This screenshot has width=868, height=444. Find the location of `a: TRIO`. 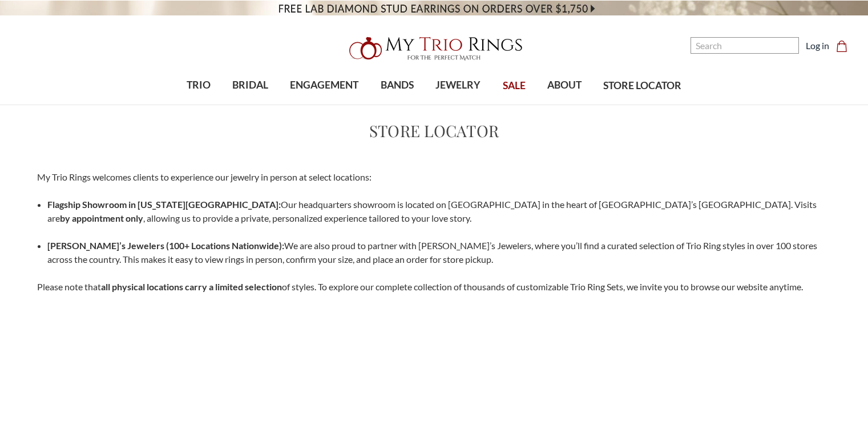

a: TRIO is located at coordinates (199, 85).